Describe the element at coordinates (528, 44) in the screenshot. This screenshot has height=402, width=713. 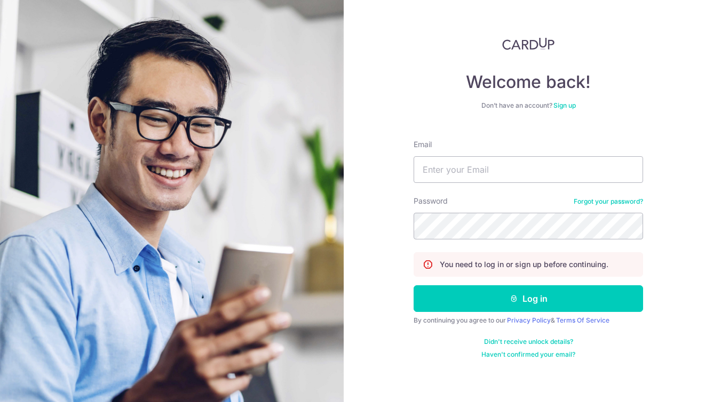
I see `img: CardUp Logo` at that location.